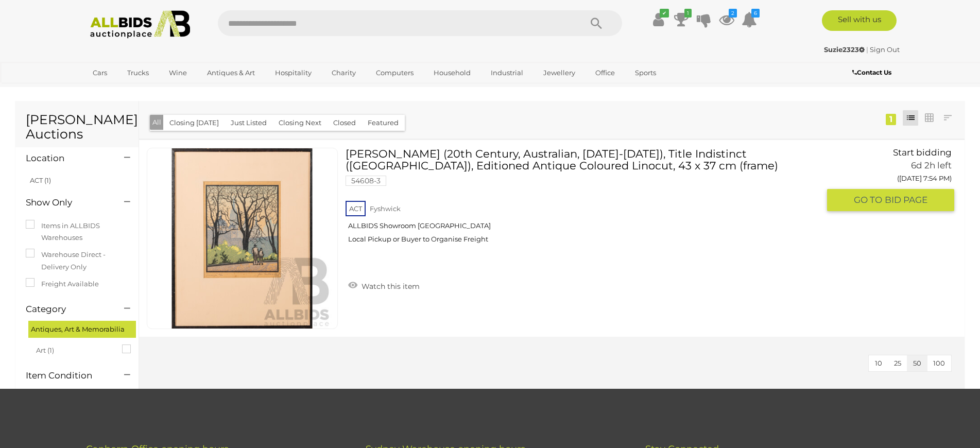 The height and width of the screenshot is (448, 980). Describe the element at coordinates (178, 73) in the screenshot. I see `a: Wine` at that location.